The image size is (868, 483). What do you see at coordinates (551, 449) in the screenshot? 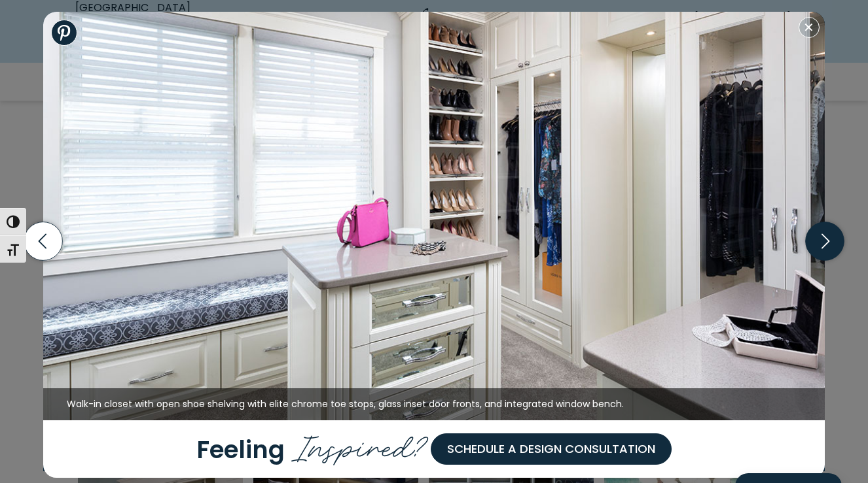
I see `a: Schedule a Design Consultation` at bounding box center [551, 449].